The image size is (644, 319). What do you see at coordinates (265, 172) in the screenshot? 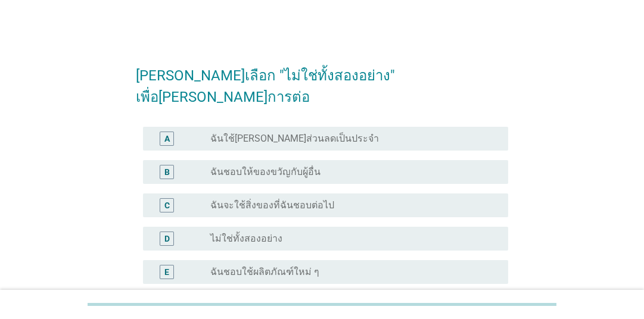
I see `label: ฉันชอบให้ของขวัญกับผู้อื่น` at bounding box center [265, 172].